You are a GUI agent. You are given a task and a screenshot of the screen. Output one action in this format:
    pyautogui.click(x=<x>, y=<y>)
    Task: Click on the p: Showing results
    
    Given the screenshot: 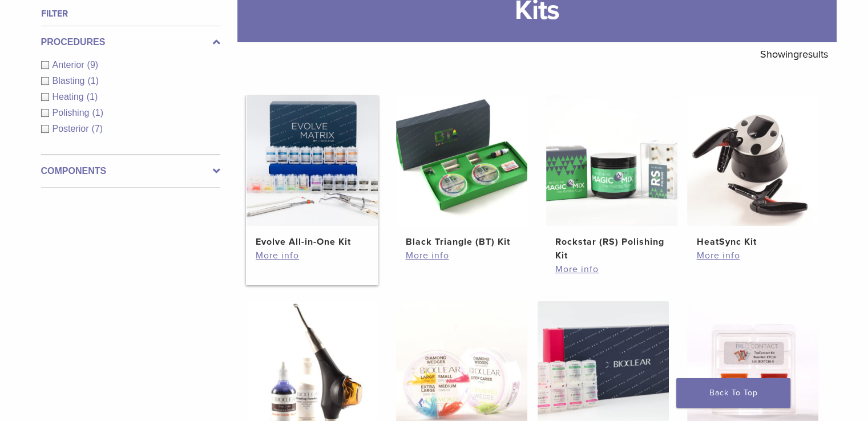 What is the action you would take?
    pyautogui.click(x=794, y=54)
    